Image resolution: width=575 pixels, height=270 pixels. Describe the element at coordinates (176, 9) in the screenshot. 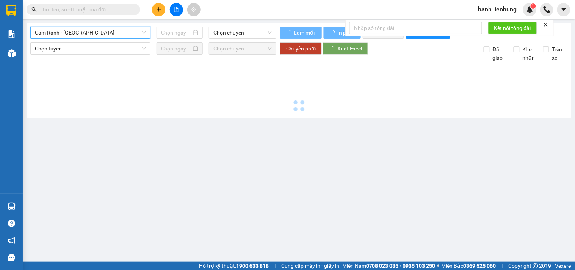

I see `button: file-add` at that location.